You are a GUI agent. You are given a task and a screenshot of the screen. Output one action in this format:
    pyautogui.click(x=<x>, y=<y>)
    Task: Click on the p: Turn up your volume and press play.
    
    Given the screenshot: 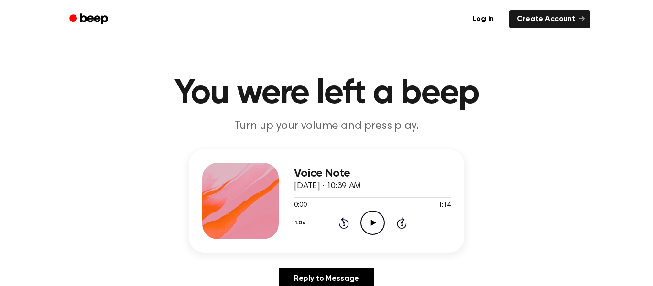 What is the action you would take?
    pyautogui.click(x=327, y=126)
    